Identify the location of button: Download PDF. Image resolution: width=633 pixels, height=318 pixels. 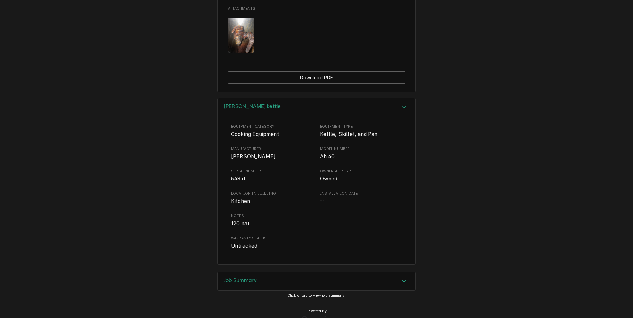
(316, 77).